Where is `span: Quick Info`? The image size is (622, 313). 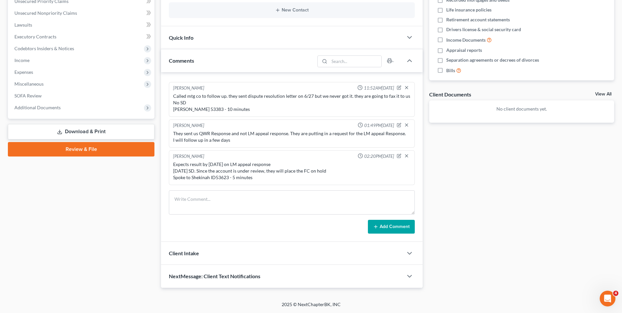
span: Quick Info is located at coordinates (181, 37).